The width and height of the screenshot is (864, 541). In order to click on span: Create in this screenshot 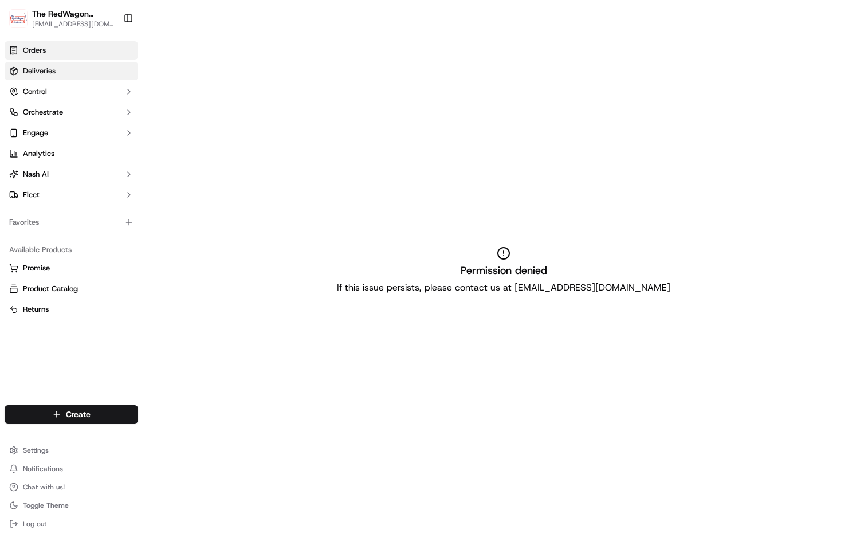, I will do `click(78, 414)`.